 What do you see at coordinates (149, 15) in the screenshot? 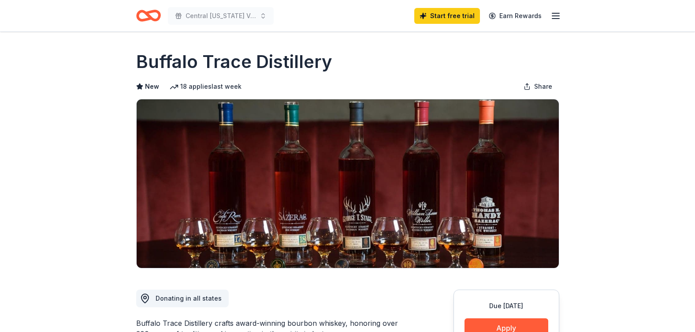
I see `a: Home` at bounding box center [149, 15].